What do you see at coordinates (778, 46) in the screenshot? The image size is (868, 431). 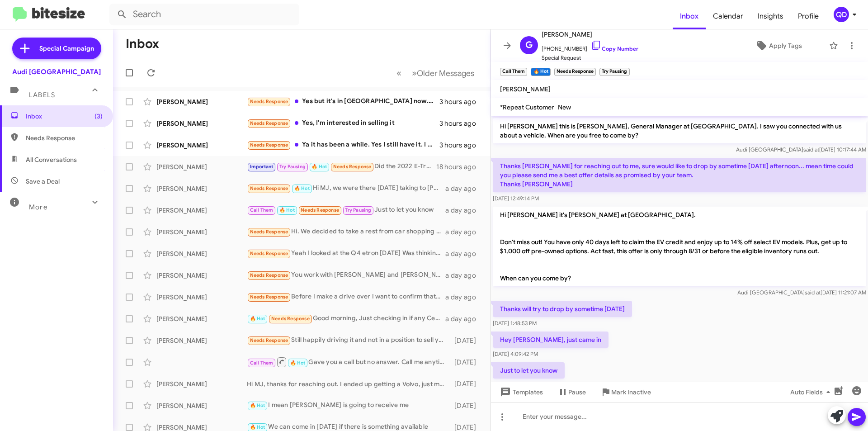 I see `button: Apply Tags` at bounding box center [778, 46].